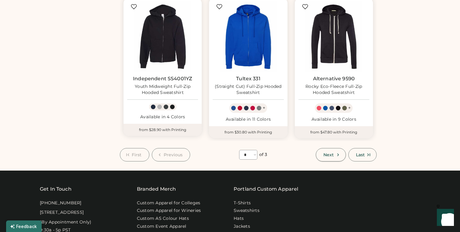  Describe the element at coordinates (163, 130) in the screenshot. I see `div: from $28.90 with Printing` at that location.